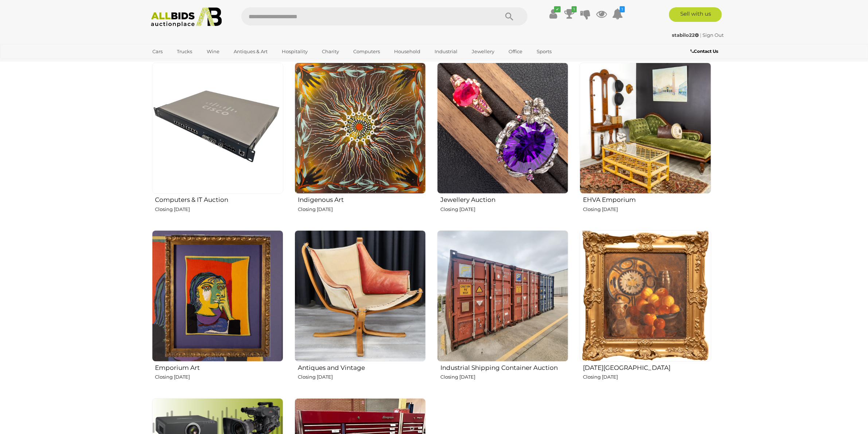 This screenshot has height=434, width=868. Describe the element at coordinates (509, 16) in the screenshot. I see `button: Search` at that location.